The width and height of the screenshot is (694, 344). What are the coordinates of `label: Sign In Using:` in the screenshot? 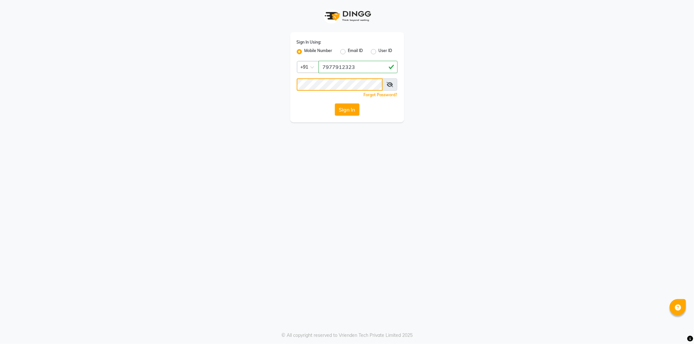 It's located at (309, 42).